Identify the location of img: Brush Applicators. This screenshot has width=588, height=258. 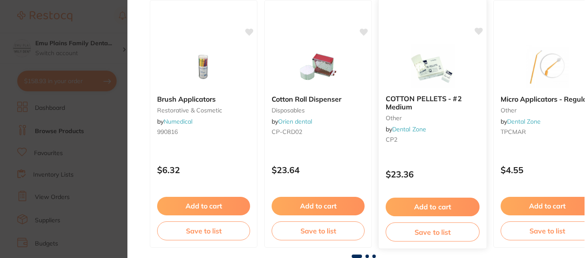
(204, 67).